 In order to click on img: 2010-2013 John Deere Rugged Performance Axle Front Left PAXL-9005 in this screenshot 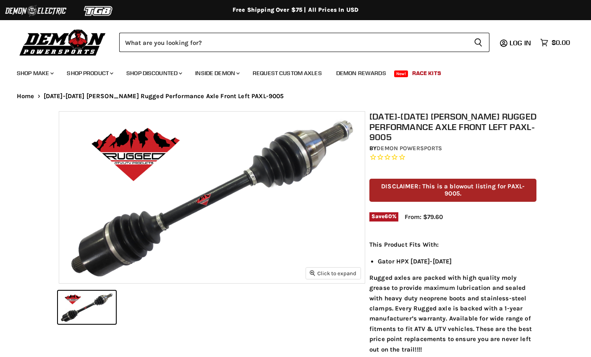, I will do `click(212, 197)`.